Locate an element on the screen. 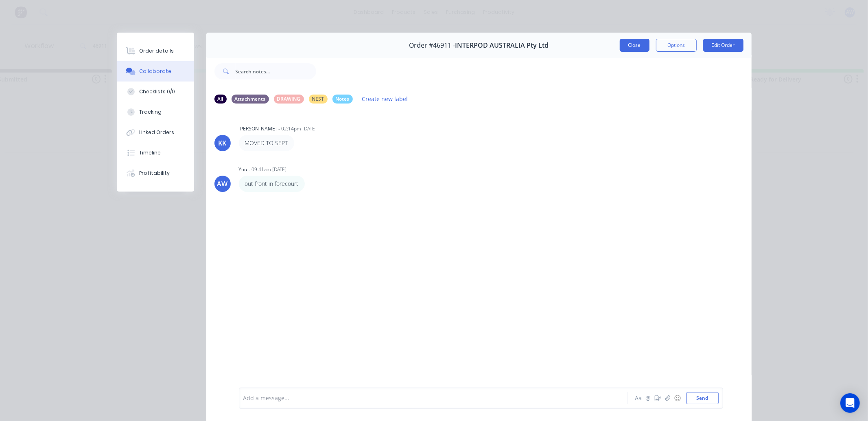 This screenshot has height=421, width=868. input: Search notes... is located at coordinates (276, 71).